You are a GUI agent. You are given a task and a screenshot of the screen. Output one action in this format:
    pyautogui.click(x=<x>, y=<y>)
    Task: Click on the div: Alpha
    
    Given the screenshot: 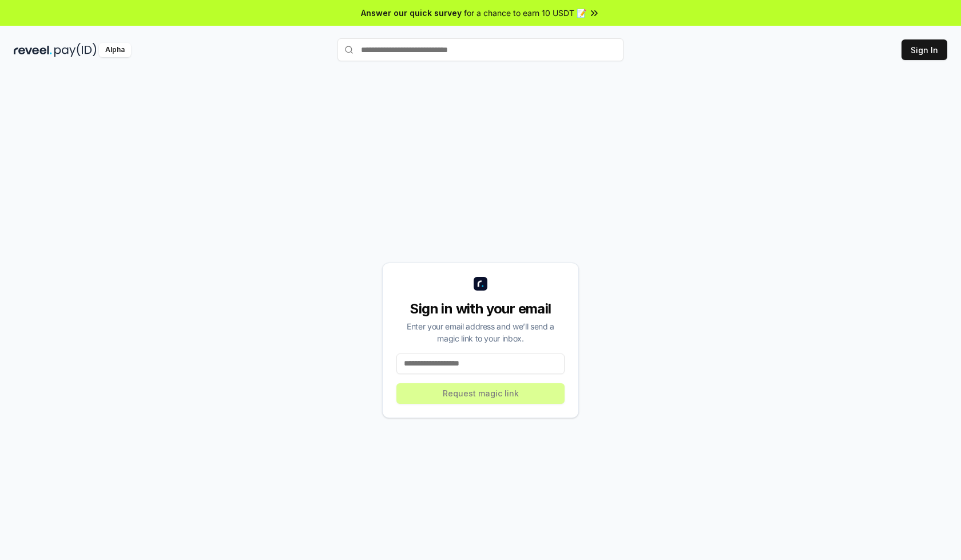 What is the action you would take?
    pyautogui.click(x=115, y=50)
    